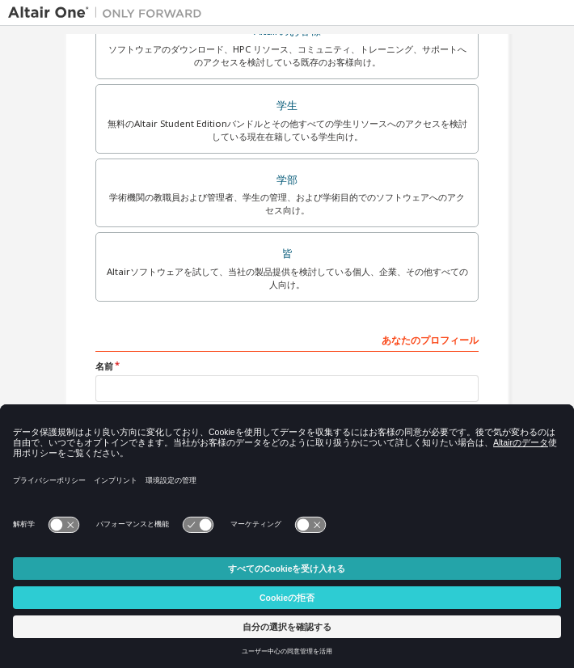  I want to click on div: ソフトウェアのダウンロード、HPC リソース、コミュニティ、トレーニング、サポートへのアクセスを検討している既存のお客様向け。, so click(287, 56).